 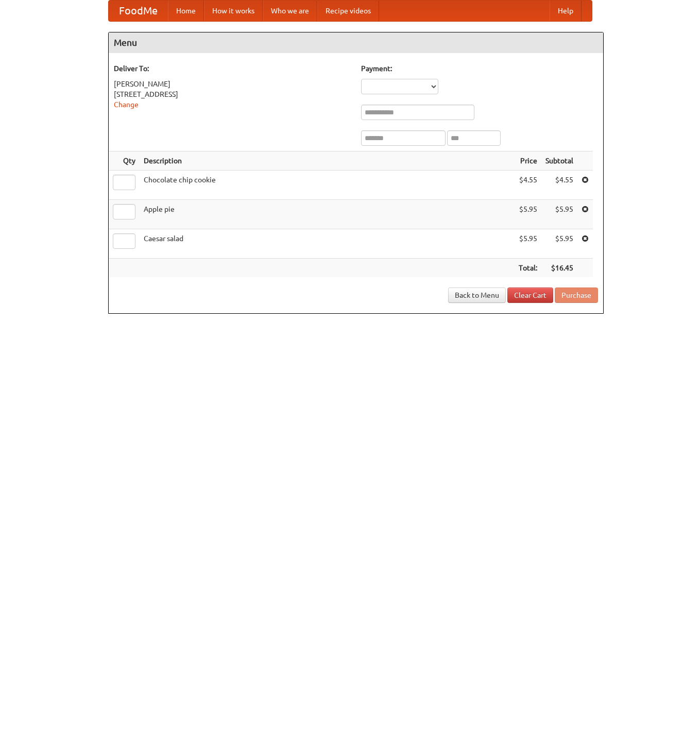 I want to click on a: Help, so click(x=566, y=11).